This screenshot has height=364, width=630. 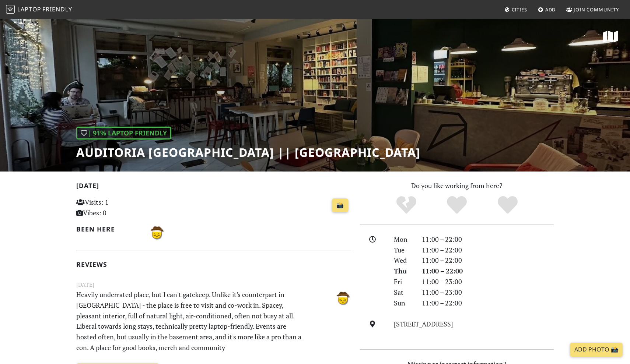 I want to click on div: Fri, so click(x=403, y=282).